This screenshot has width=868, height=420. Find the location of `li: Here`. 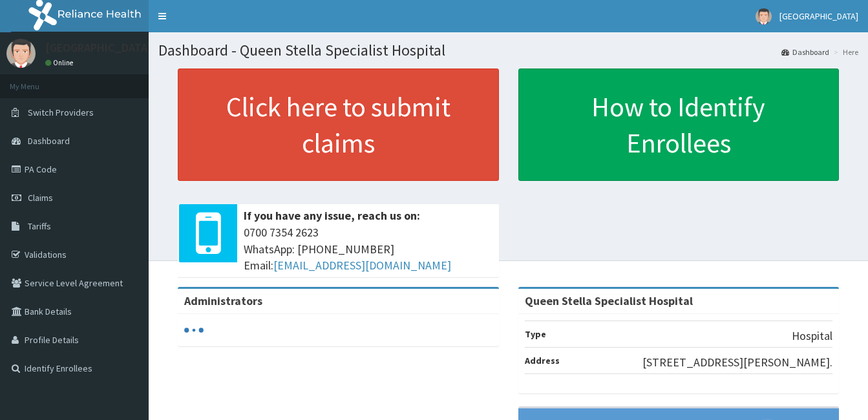

li: Here is located at coordinates (844, 52).